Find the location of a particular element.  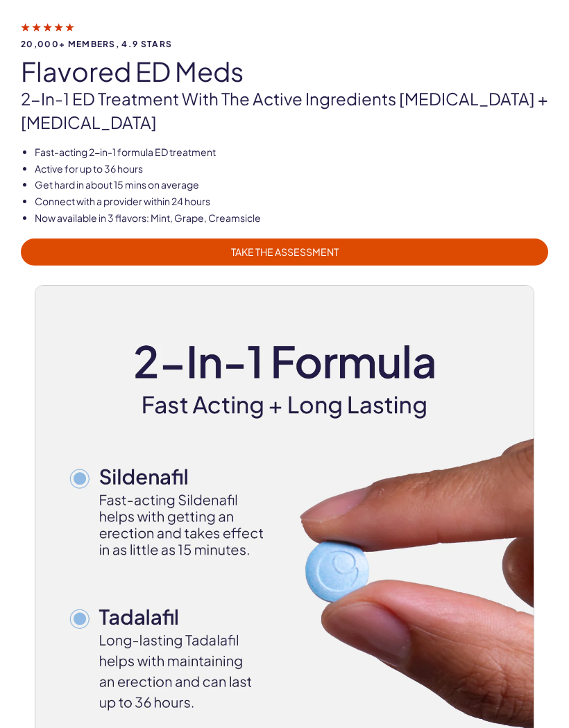

span: 20,000+ members, 4.9 stars is located at coordinates (284, 44).